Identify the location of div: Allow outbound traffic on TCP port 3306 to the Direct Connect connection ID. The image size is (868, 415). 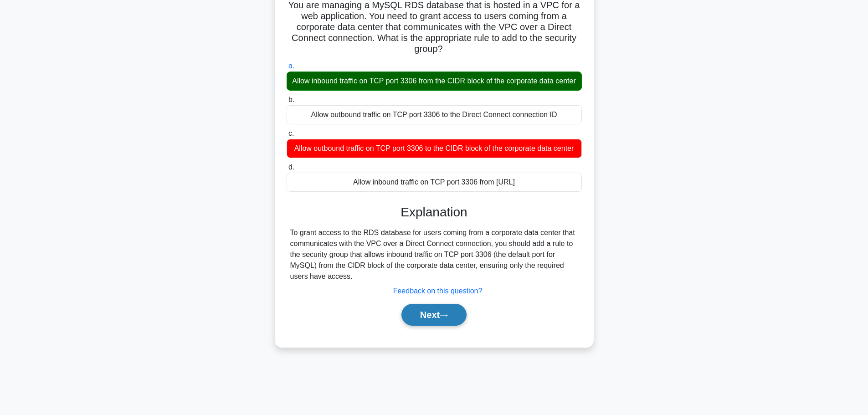
(434, 115).